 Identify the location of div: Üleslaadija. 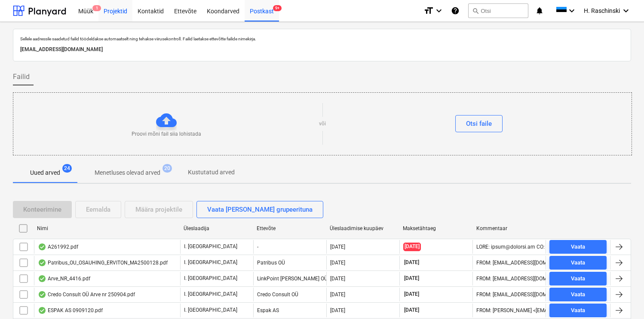
(217, 229).